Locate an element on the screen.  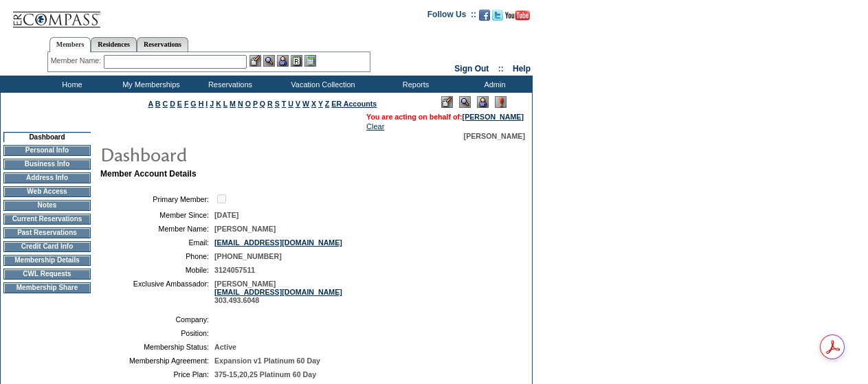
td: Mobile: is located at coordinates (158, 270).